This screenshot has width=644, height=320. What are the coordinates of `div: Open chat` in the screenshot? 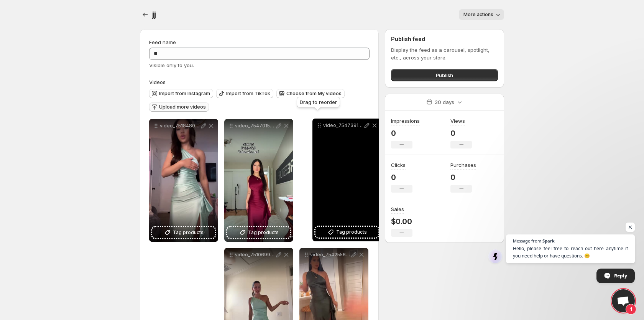 It's located at (623, 301).